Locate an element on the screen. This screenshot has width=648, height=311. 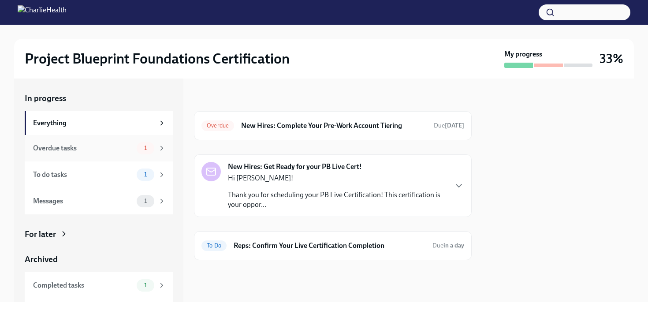
h6: New Hires: Complete Your Pre-Work Account Tiering is located at coordinates (334, 126).